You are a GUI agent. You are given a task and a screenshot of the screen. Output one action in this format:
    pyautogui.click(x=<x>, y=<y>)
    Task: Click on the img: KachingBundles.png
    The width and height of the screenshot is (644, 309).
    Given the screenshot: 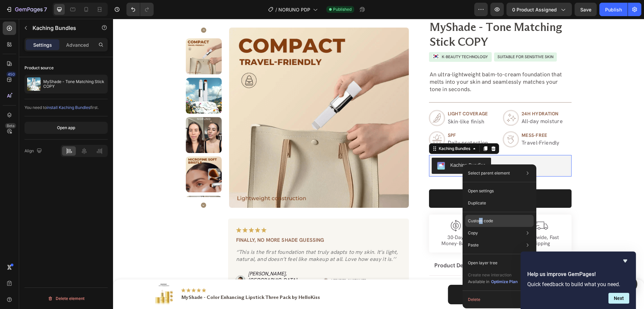 What is the action you would take?
    pyautogui.click(x=328, y=147)
    